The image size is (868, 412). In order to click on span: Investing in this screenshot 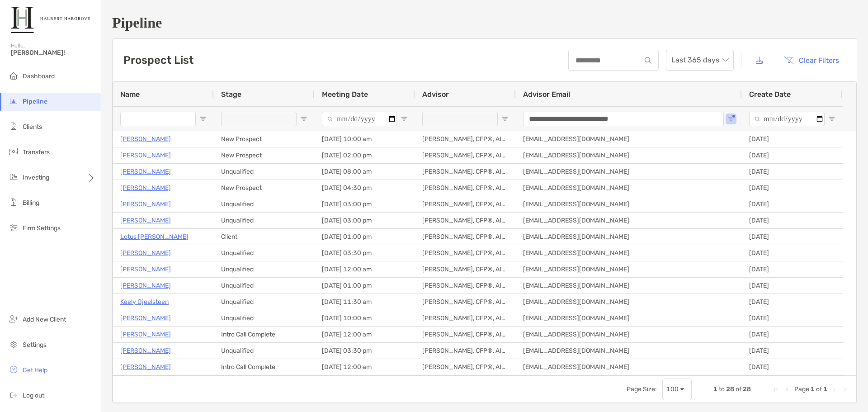, I will do `click(35, 177)`.